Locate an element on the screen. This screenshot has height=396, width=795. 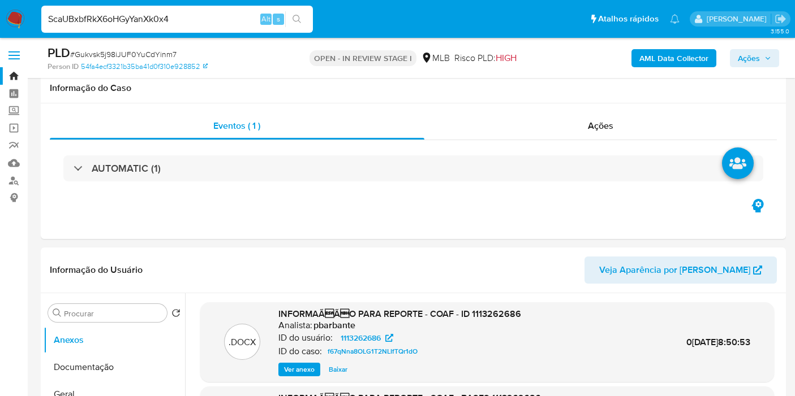
span: Eventos ( 1 ) is located at coordinates (236, 126).